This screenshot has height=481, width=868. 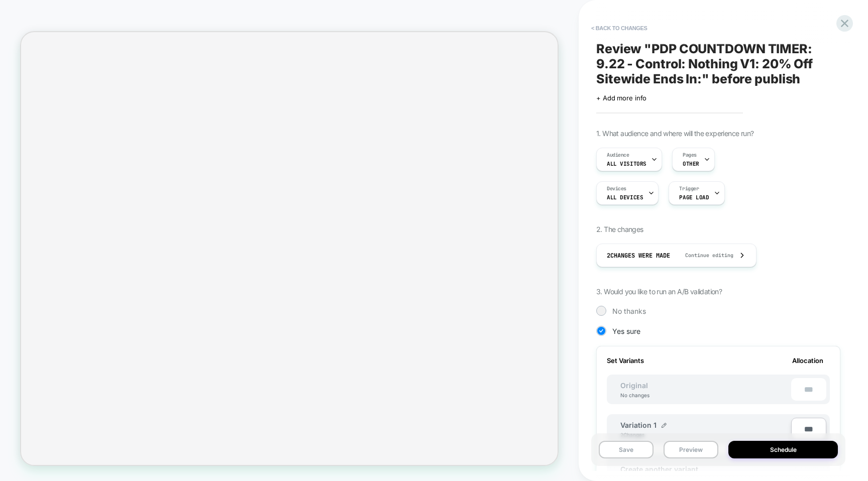 What do you see at coordinates (626, 331) in the screenshot?
I see `span: Yes sure` at bounding box center [626, 331].